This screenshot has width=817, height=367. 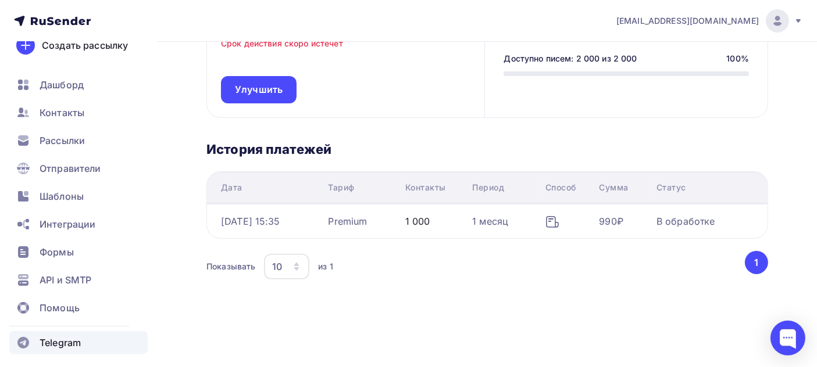 I want to click on div: из 1, so click(x=326, y=267).